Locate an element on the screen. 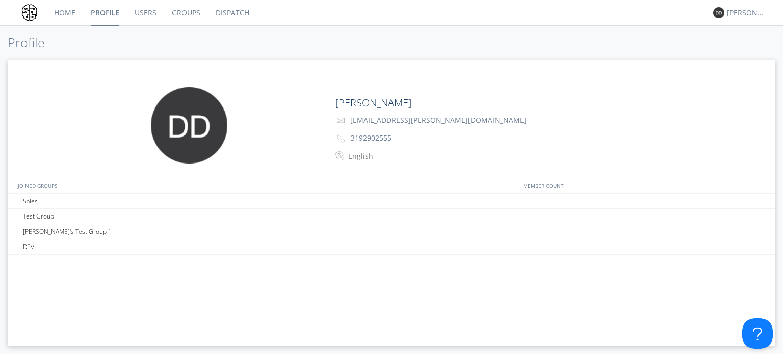  img: 0b72d42dfa8a407a8643a71bb54b2e48 is located at coordinates (30, 13).